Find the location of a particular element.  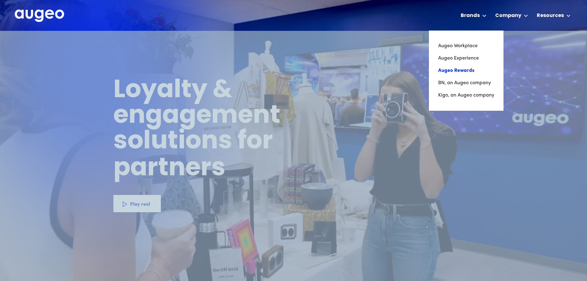

a: Augeo Experience is located at coordinates (466, 58).